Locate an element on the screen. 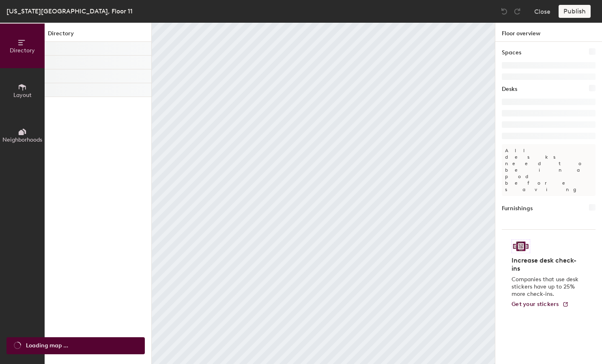  img: Redo is located at coordinates (517, 11).